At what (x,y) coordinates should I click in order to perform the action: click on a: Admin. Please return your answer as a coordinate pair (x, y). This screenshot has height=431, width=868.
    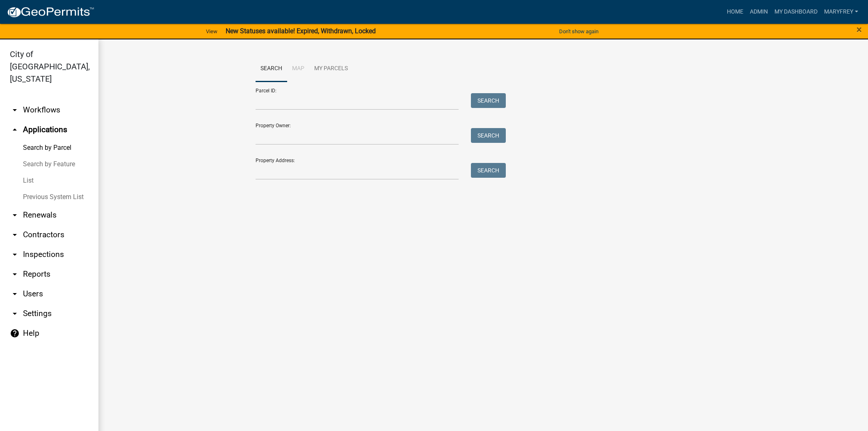
    Looking at the image, I should click on (759, 12).